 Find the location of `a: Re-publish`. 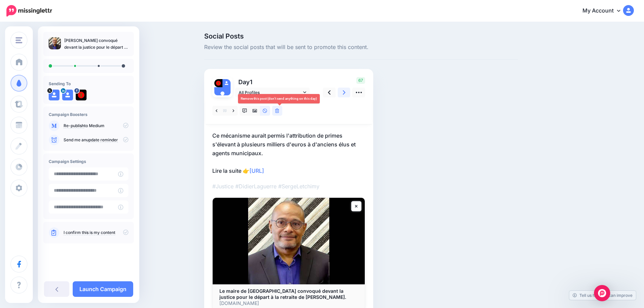

a: Re-publish is located at coordinates (74, 126).